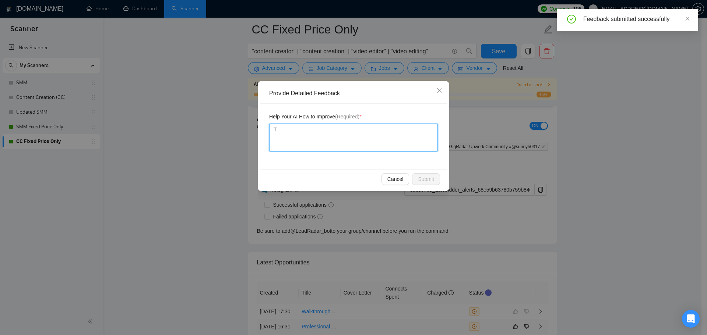 The height and width of the screenshot is (335, 707). Describe the element at coordinates (347, 117) in the screenshot. I see `span: (Required)` at that location.